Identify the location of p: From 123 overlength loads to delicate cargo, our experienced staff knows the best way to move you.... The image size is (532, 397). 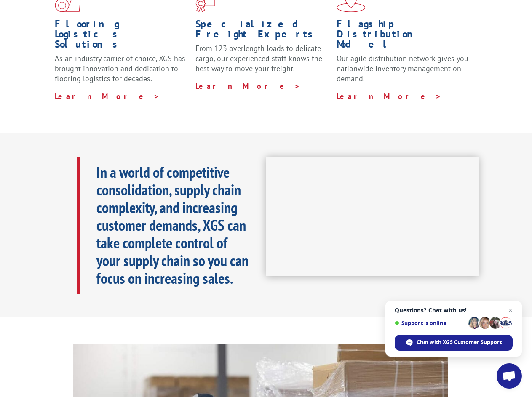
(262, 62).